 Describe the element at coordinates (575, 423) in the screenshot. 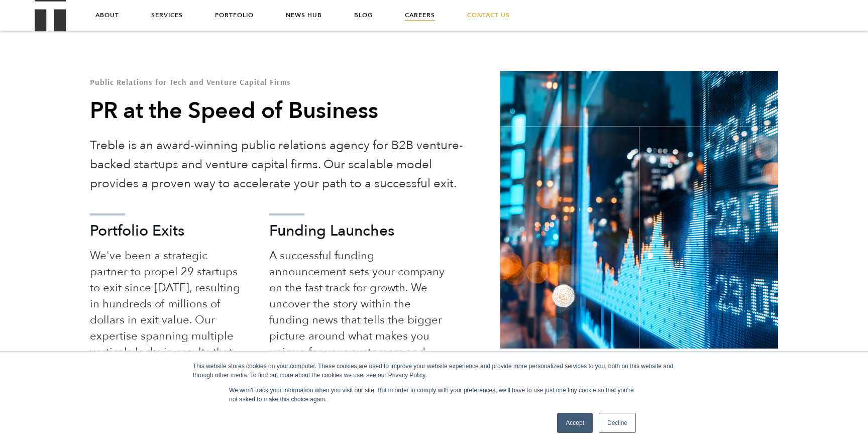

I see `a: Accept` at that location.